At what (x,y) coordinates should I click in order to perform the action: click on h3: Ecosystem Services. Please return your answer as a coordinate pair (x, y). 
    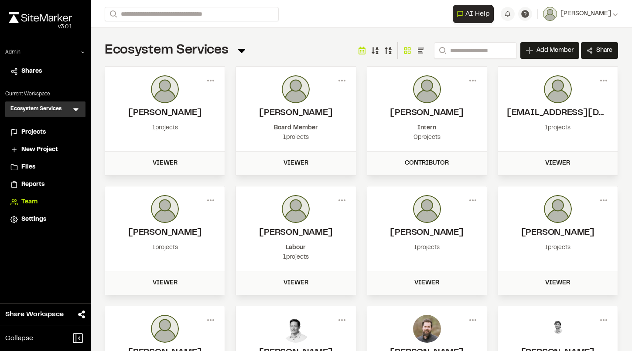
    Looking at the image, I should click on (36, 109).